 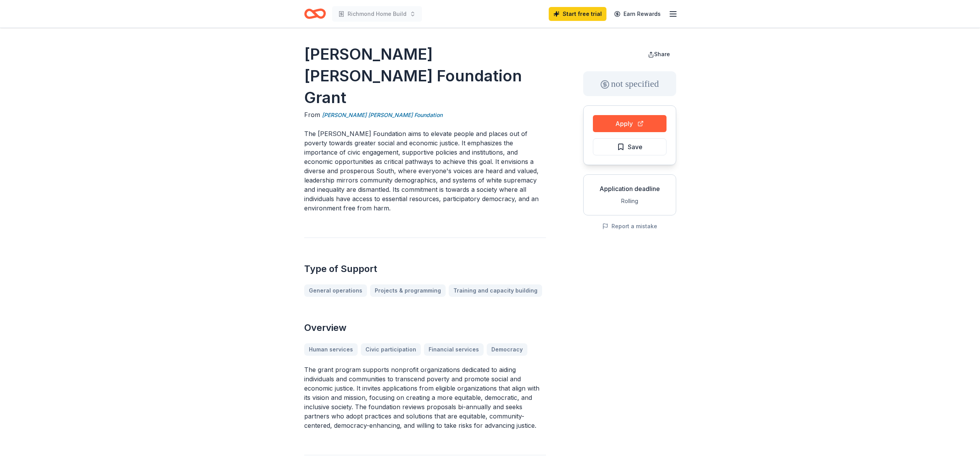 I want to click on span: Save, so click(x=635, y=147).